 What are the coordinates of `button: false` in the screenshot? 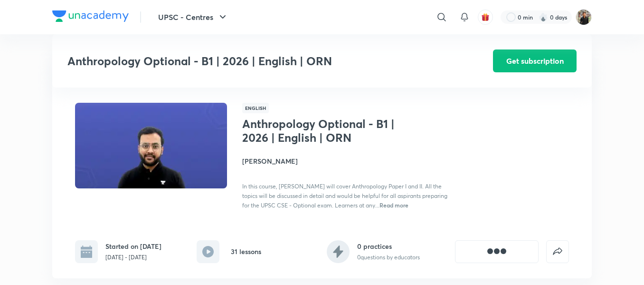 It's located at (558, 251).